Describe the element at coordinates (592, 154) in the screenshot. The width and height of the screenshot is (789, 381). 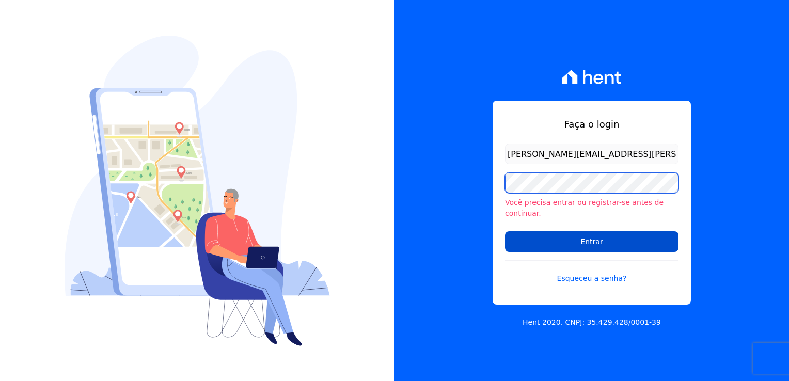
I see `input: Email` at that location.